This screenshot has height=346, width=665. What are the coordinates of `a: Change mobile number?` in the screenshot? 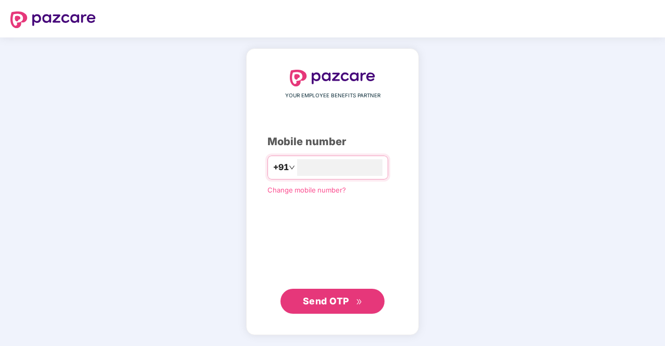 It's located at (307, 190).